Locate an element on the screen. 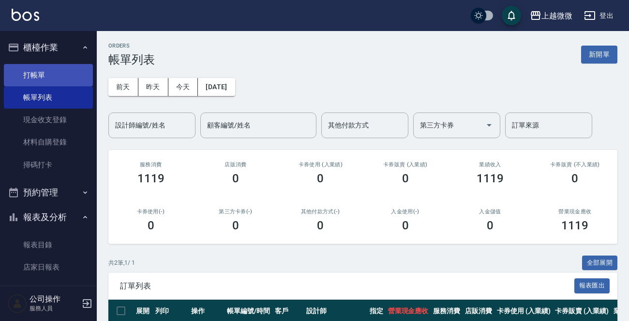  h2: 營業現金應收 is located at coordinates (575, 211).